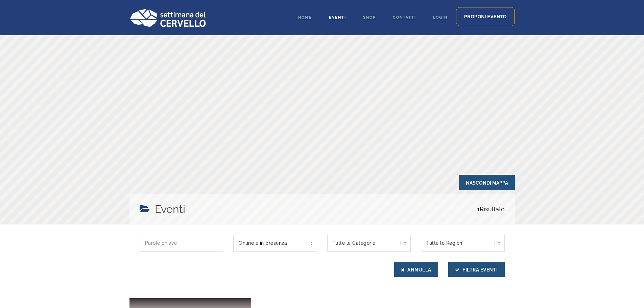 The width and height of the screenshot is (644, 308). What do you see at coordinates (478, 209) in the screenshot?
I see `span: 1` at bounding box center [478, 209].